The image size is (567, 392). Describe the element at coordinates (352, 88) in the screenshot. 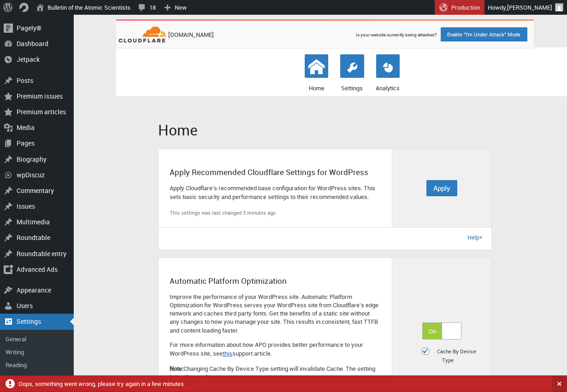

I see `span: Settings` at that location.